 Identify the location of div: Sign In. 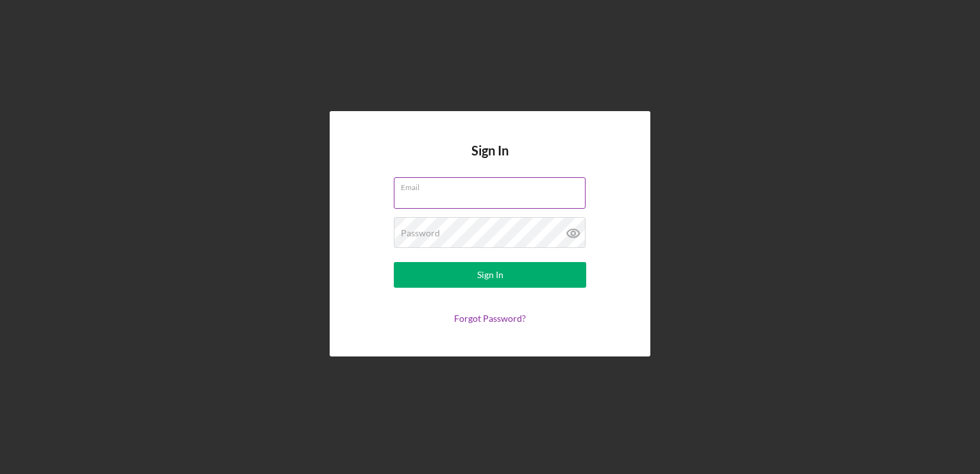
(490, 274).